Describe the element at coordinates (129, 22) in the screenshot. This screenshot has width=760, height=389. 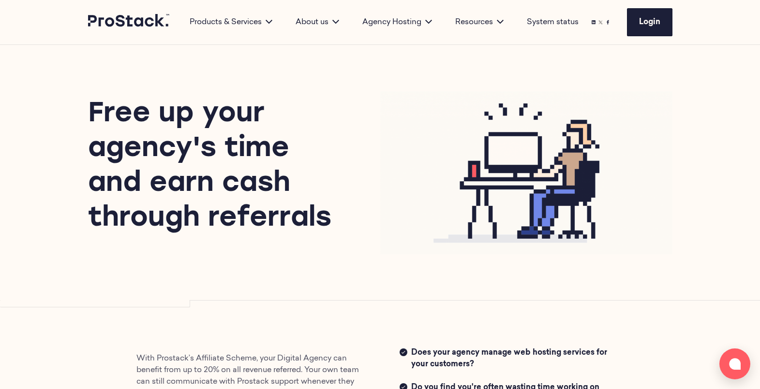
I see `a: Prostack logo` at that location.